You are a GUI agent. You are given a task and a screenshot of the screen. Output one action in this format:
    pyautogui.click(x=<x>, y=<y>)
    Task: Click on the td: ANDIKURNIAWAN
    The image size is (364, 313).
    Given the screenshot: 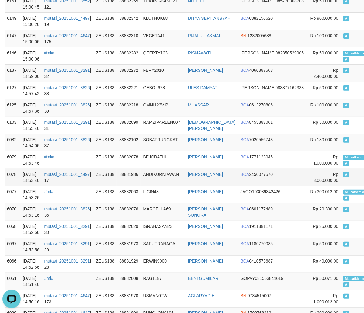 What is the action you would take?
    pyautogui.click(x=163, y=177)
    